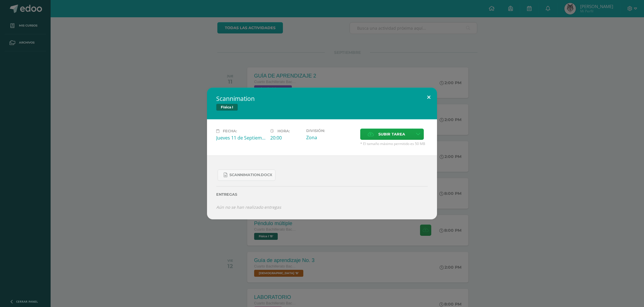  I want to click on span: Scannimation.docx, so click(251, 175).